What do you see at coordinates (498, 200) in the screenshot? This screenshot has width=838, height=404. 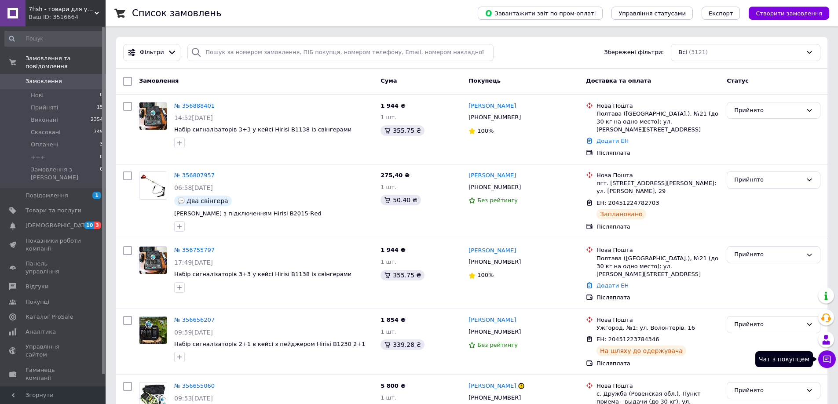 I see `span: Без рейтингу` at bounding box center [498, 200].